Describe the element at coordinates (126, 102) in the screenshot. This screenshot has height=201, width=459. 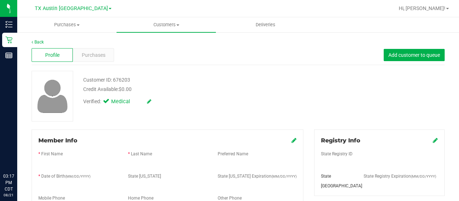
I see `span: Medical` at that location.